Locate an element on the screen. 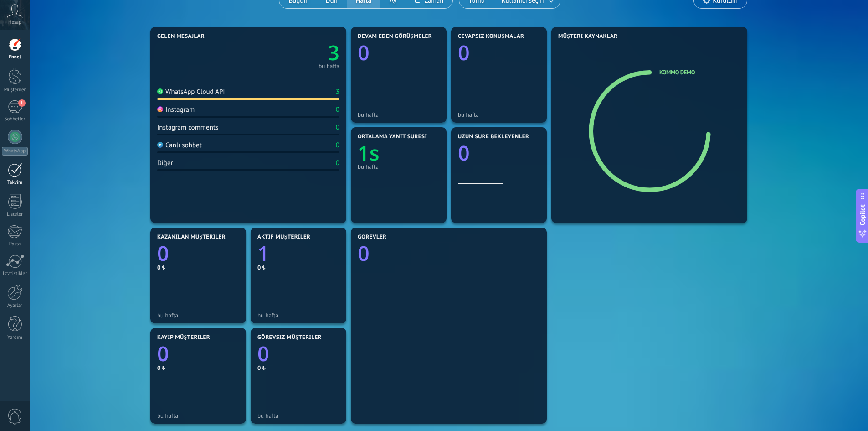 The width and height of the screenshot is (868, 431). div: Panel is located at coordinates (15, 57).